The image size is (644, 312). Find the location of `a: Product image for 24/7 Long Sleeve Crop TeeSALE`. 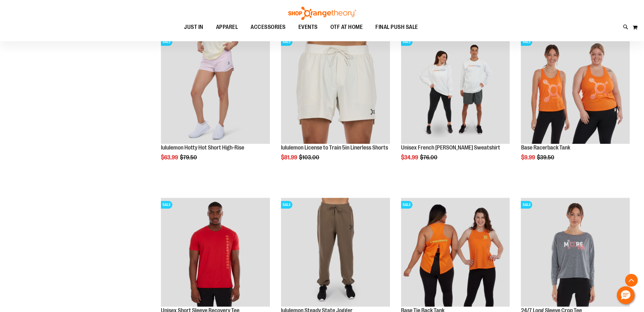

a: Product image for 24/7 Long Sleeve Crop TeeSALE is located at coordinates (575, 253).